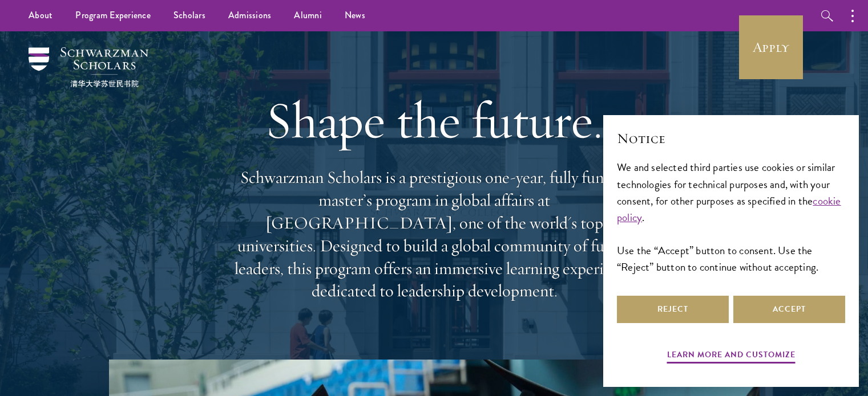 This screenshot has width=868, height=396. Describe the element at coordinates (434, 234) in the screenshot. I see `p: Schwarzman Scholars is a prestigious one-year, fully funded master’s program in global affairs at...` at that location.